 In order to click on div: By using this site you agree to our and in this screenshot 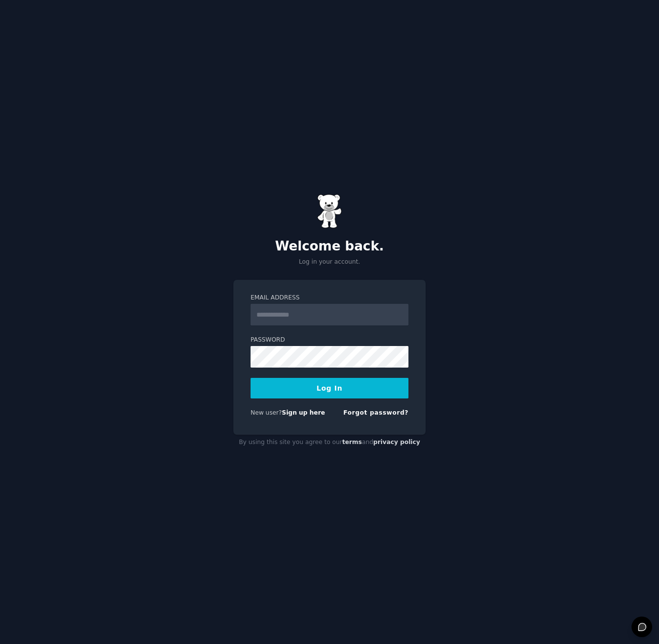, I will do `click(330, 443)`.